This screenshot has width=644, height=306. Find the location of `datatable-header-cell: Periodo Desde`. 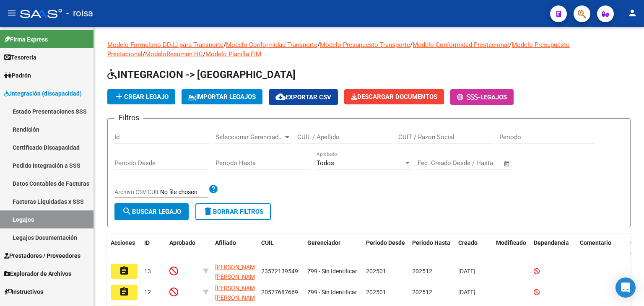

datatable-header-cell: Periodo Desde is located at coordinates (385, 248).